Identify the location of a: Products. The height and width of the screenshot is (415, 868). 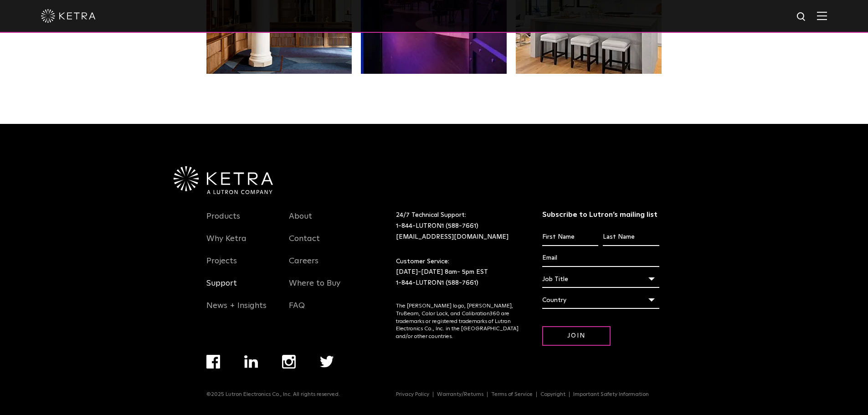
(223, 222).